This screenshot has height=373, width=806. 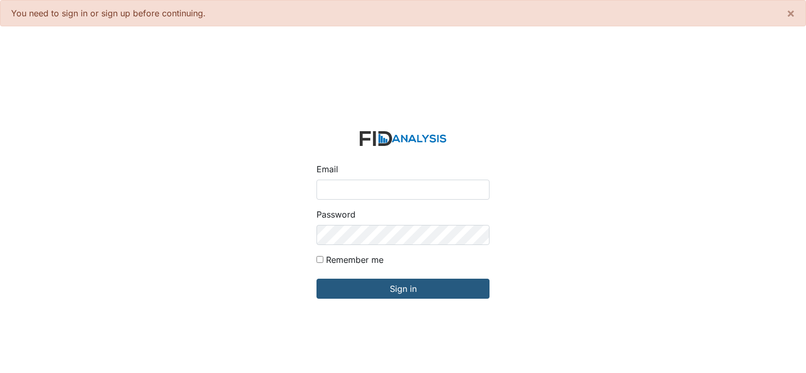 I want to click on label: Password, so click(x=336, y=215).